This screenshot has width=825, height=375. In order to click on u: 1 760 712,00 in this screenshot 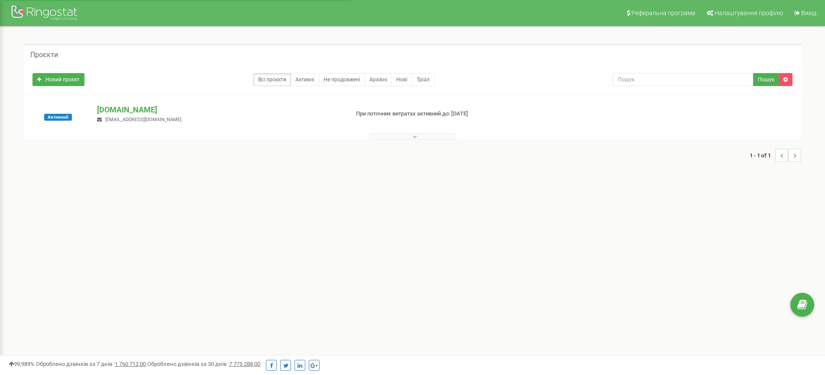, I will do `click(130, 364)`.